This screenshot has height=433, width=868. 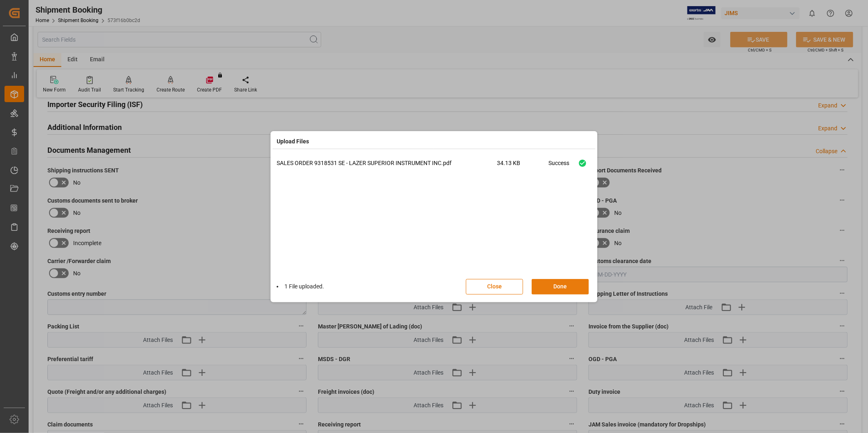 I want to click on p: SALES ORDER 9318531 SE - LAZER SUPERIOR INSTRUMENT INC.pdf, so click(x=387, y=163).